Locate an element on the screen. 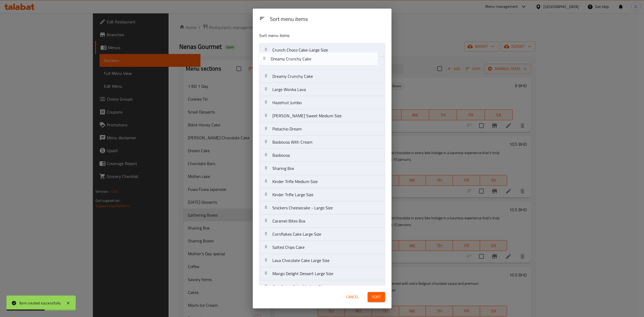  div: Item created successfully is located at coordinates (40, 303).